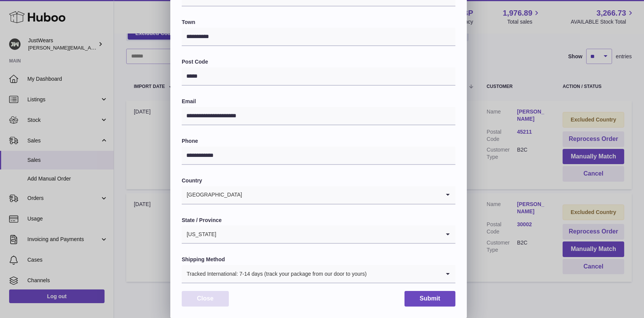 The width and height of the screenshot is (644, 318). I want to click on label: State / Province, so click(318, 220).